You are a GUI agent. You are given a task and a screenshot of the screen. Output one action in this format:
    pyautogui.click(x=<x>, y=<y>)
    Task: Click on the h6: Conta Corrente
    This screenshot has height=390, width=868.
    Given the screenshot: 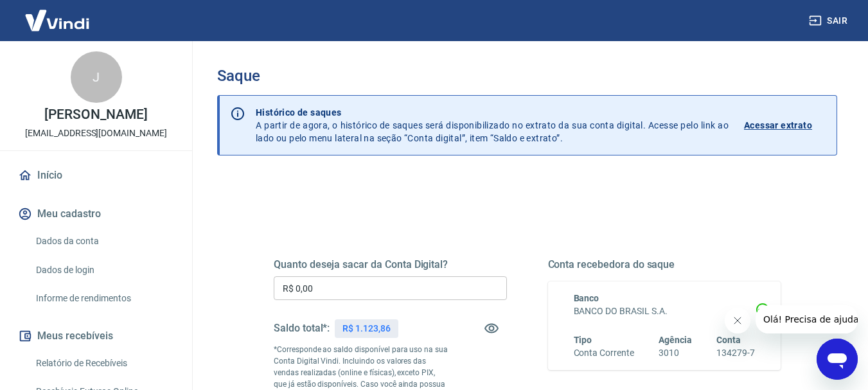 What is the action you would take?
    pyautogui.click(x=604, y=353)
    